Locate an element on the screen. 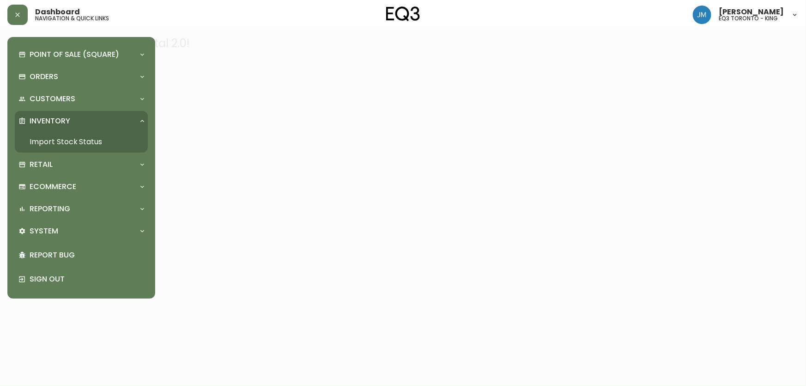  div: Point of Sale (Square) is located at coordinates (81, 55).